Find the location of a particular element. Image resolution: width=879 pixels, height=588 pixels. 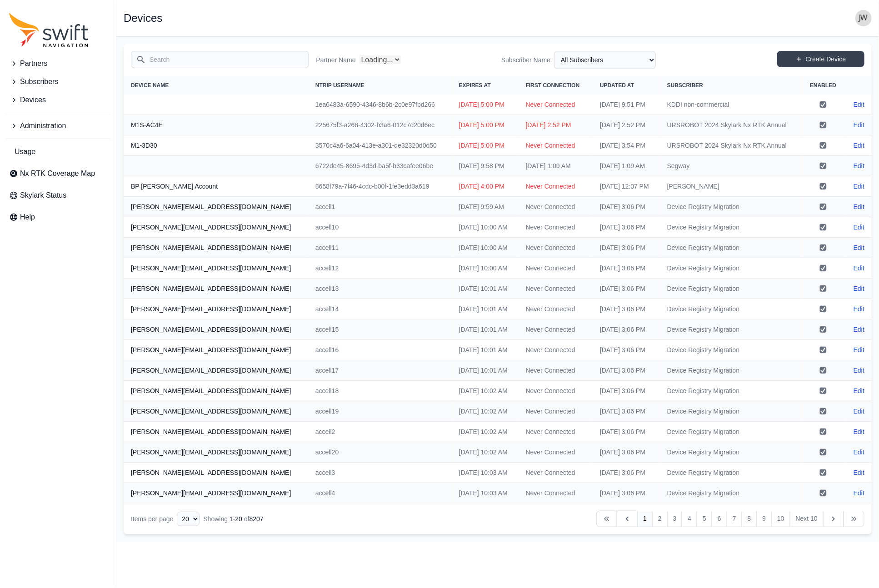

a: 6 is located at coordinates (719, 519).